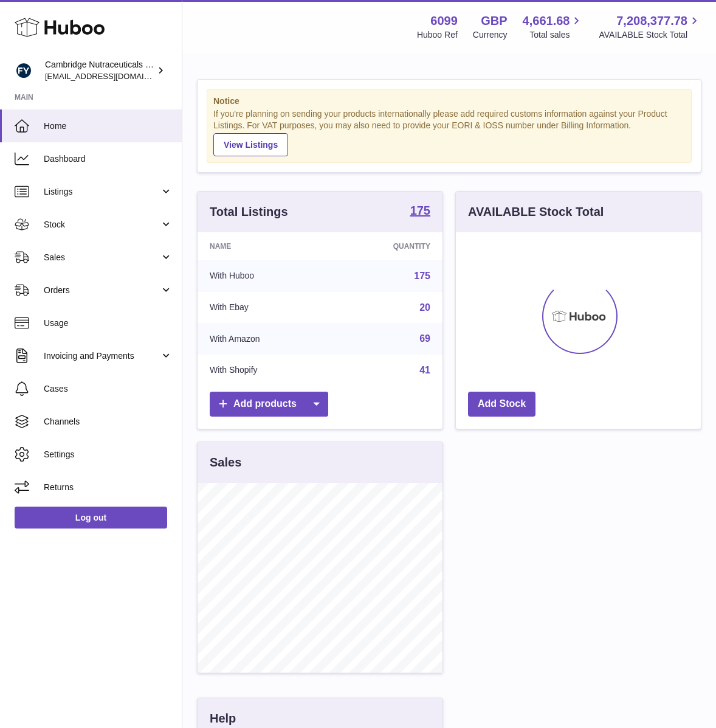 The height and width of the screenshot is (728, 716). What do you see at coordinates (108, 126) in the screenshot?
I see `span: Home` at bounding box center [108, 126].